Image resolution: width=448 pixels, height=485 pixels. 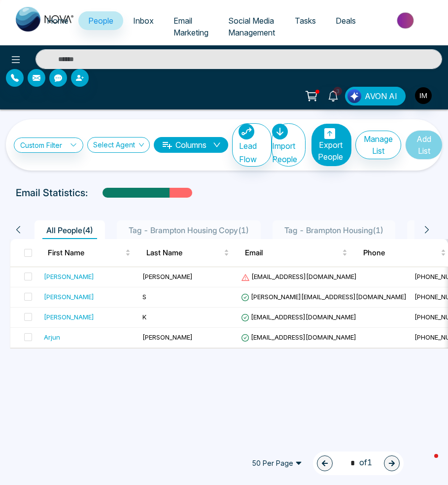 I want to click on span: Social Media Management, so click(x=251, y=27).